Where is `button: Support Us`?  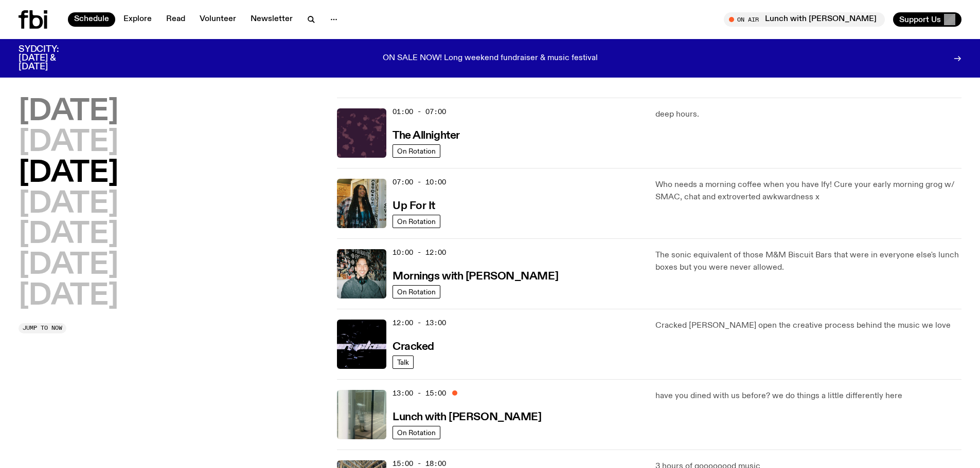
button: Support Us is located at coordinates (927, 19).